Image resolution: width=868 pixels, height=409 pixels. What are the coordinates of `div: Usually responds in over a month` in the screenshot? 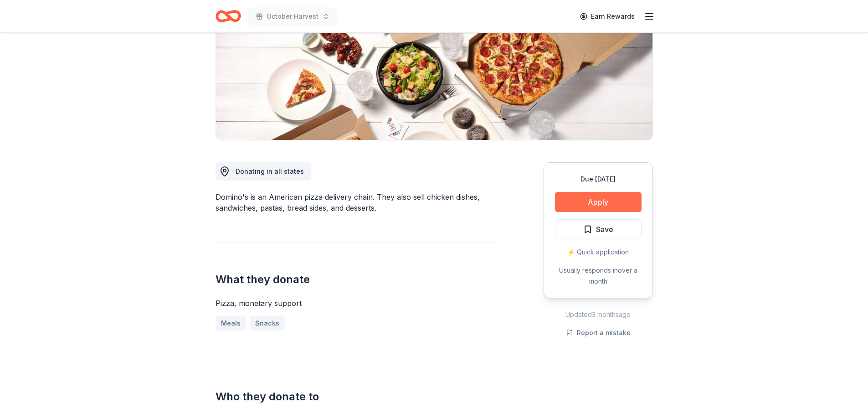 It's located at (598, 276).